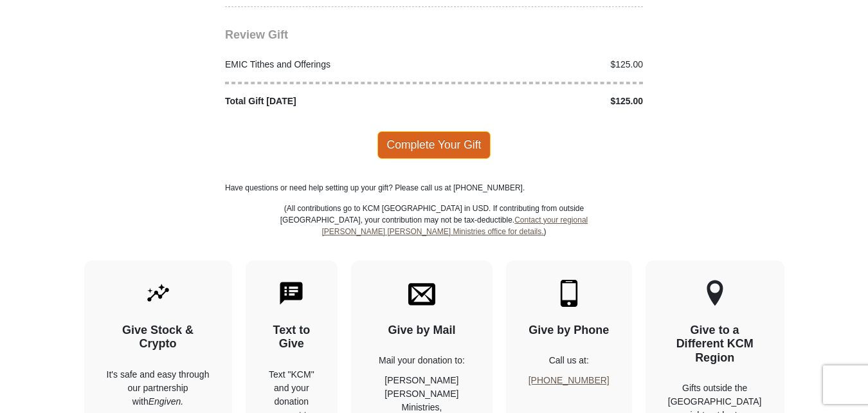 This screenshot has height=413, width=868. What do you see at coordinates (569, 331) in the screenshot?
I see `h4: Give by Phone` at bounding box center [569, 331].